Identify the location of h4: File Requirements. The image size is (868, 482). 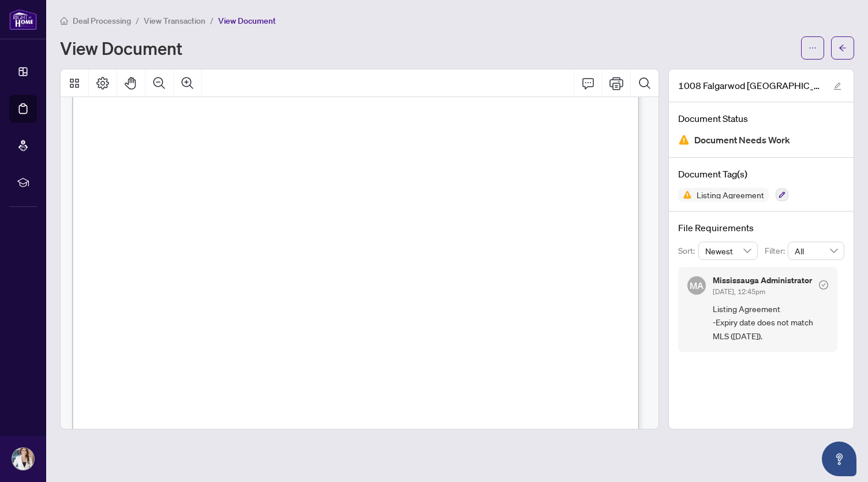
(762, 227).